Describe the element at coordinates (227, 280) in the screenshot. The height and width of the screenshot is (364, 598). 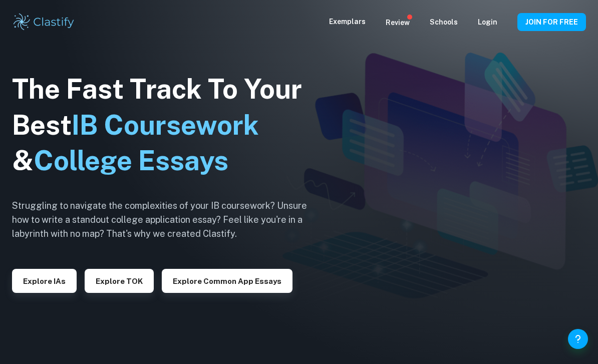
I see `a: Explore Common App essays` at that location.